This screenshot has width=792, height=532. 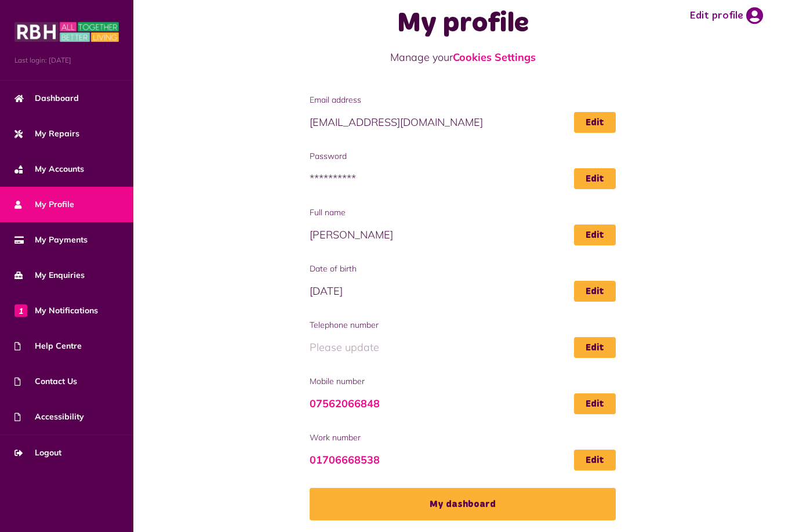 What do you see at coordinates (463, 57) in the screenshot?
I see `p: Manage your` at bounding box center [463, 57].